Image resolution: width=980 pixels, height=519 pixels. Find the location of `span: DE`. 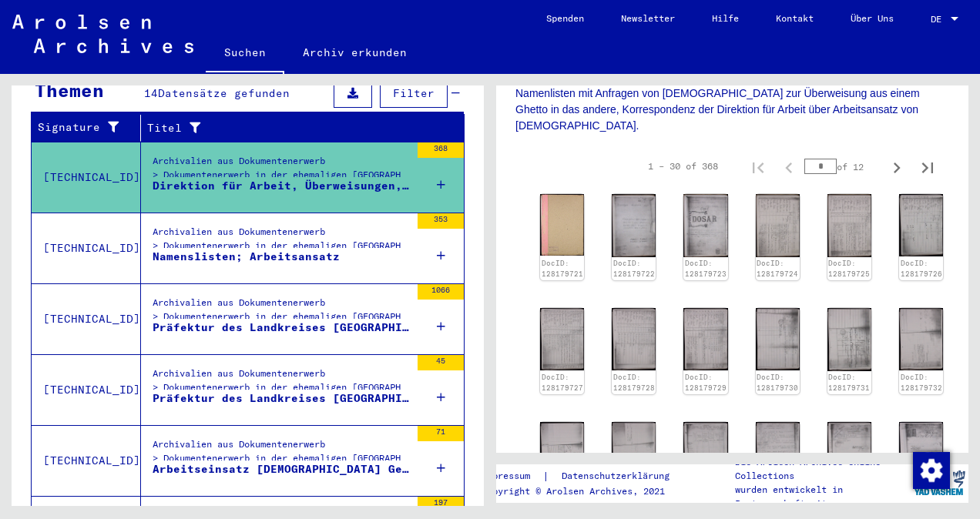

span: DE is located at coordinates (939, 20).